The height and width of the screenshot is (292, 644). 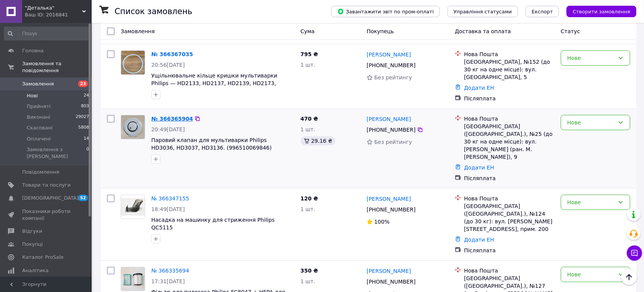 I want to click on button: Завантажити звіт по пром-оплаті, so click(x=386, y=11).